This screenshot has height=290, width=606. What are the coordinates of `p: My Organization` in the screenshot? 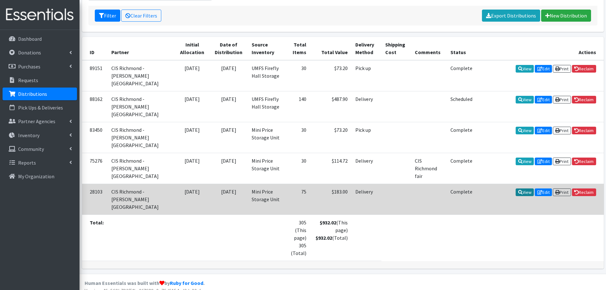 It's located at (36, 176).